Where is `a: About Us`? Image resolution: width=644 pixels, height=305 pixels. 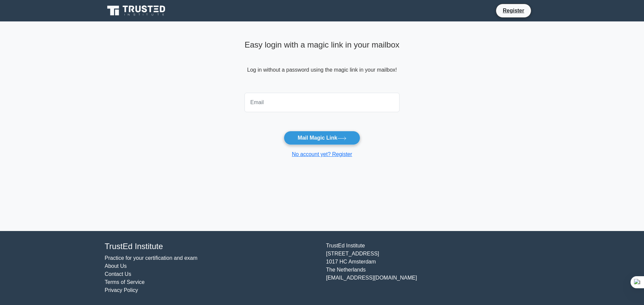 a: About Us is located at coordinates (116, 266).